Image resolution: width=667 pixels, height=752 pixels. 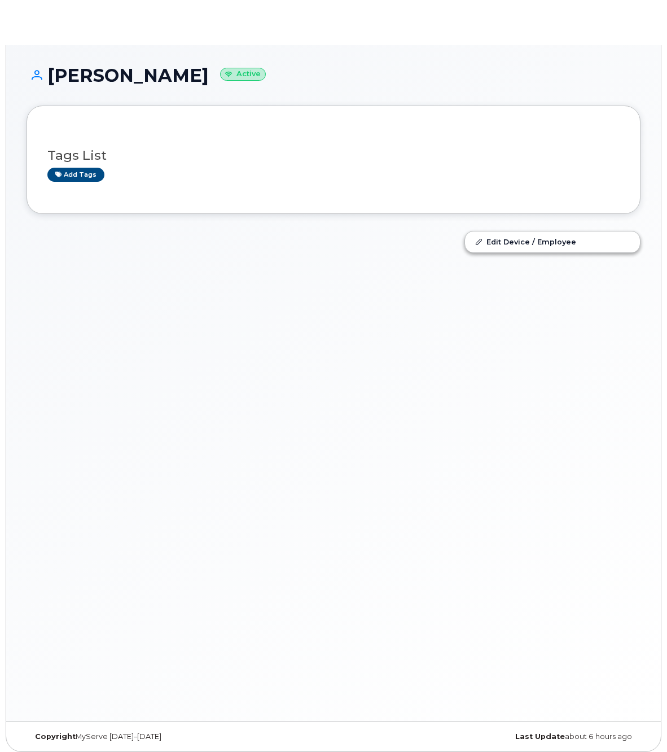 I want to click on strong: Last Update, so click(x=540, y=736).